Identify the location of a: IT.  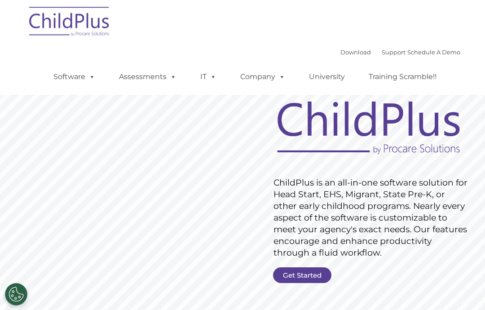
(209, 77).